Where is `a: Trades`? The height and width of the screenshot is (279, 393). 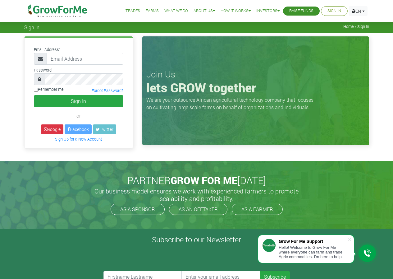
a: Trades is located at coordinates (133, 11).